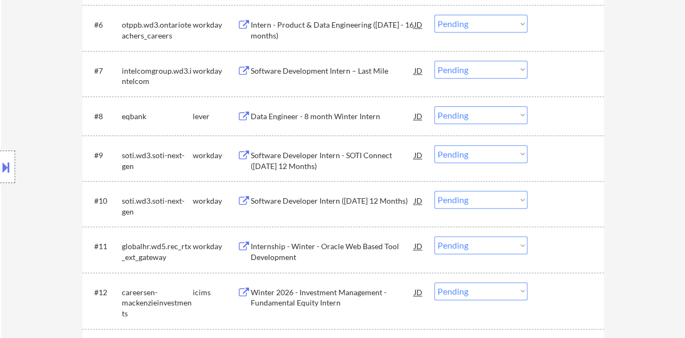 This screenshot has width=685, height=338. What do you see at coordinates (215, 116) in the screenshot?
I see `div: lever` at bounding box center [215, 116].